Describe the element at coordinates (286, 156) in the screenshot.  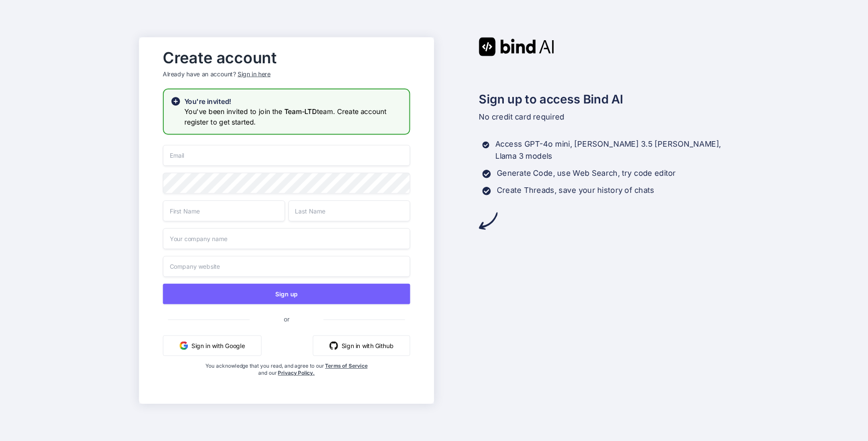
I see `input: Email` at that location.